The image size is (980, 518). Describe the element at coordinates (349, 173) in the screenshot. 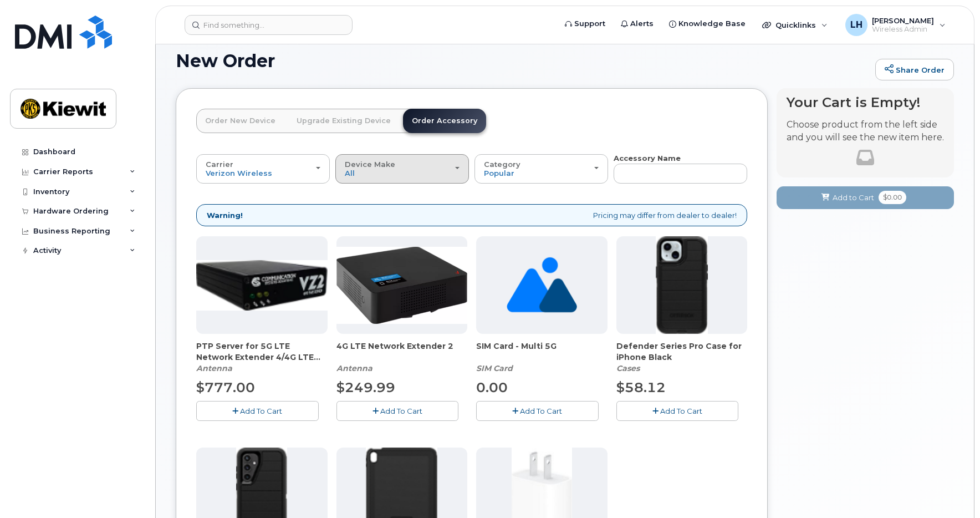

I see `span: All` at that location.